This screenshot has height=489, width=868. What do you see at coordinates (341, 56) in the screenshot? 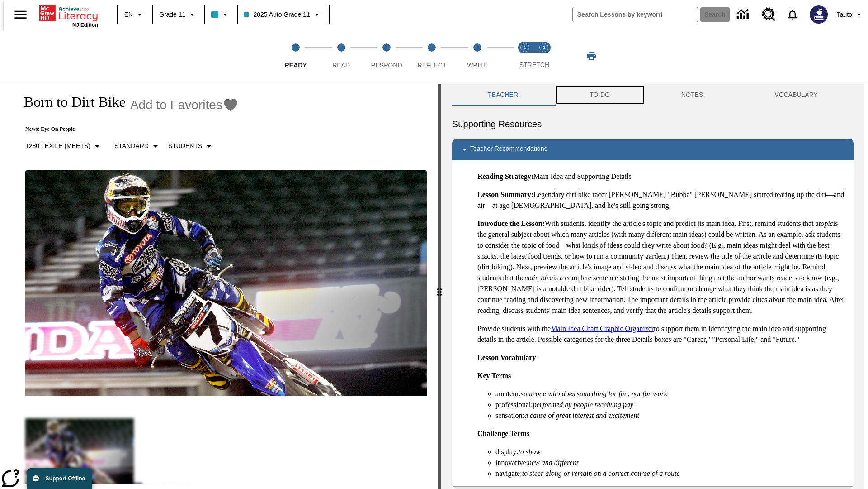
I see `button: Read step 2 of 5` at bounding box center [341, 56].